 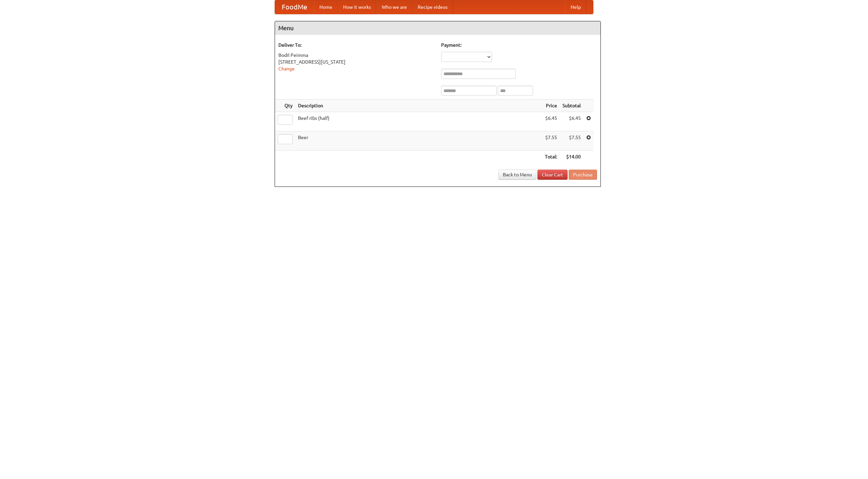 What do you see at coordinates (433, 7) in the screenshot?
I see `a: Recipe videos` at bounding box center [433, 7].